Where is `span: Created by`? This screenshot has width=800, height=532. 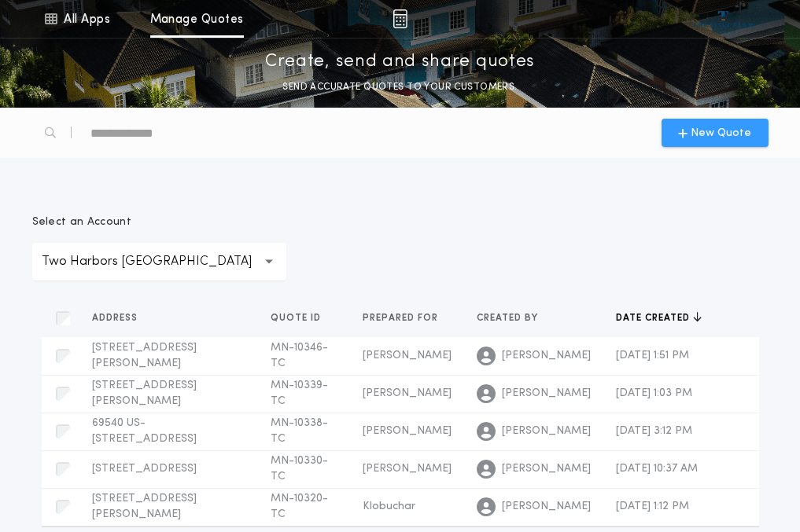 span: Created by is located at coordinates (509, 318).